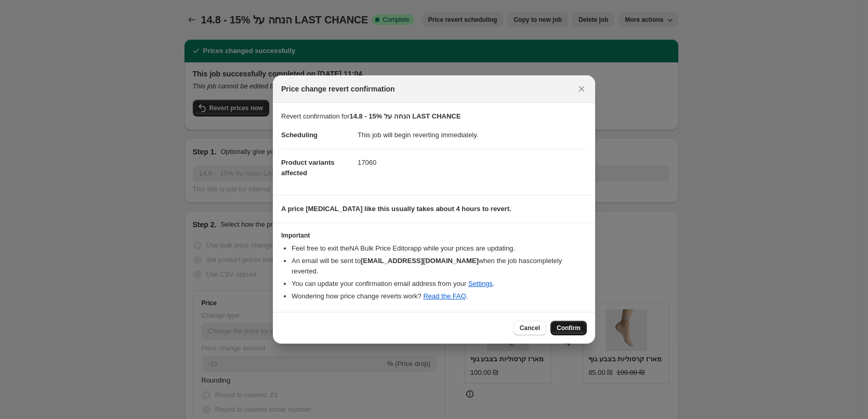  What do you see at coordinates (568, 328) in the screenshot?
I see `button: Confirm` at bounding box center [568, 328].